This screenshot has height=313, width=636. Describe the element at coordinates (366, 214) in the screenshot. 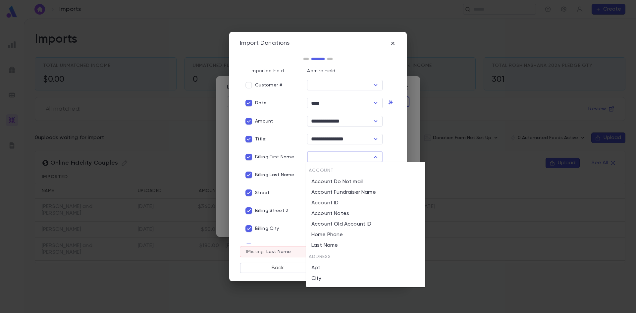

I see `li: Account Notes` at that location.